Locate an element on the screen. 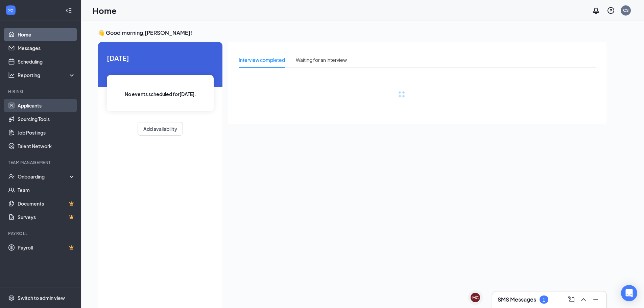 Image resolution: width=644 pixels, height=308 pixels. button: ComposeMessage is located at coordinates (571, 299).